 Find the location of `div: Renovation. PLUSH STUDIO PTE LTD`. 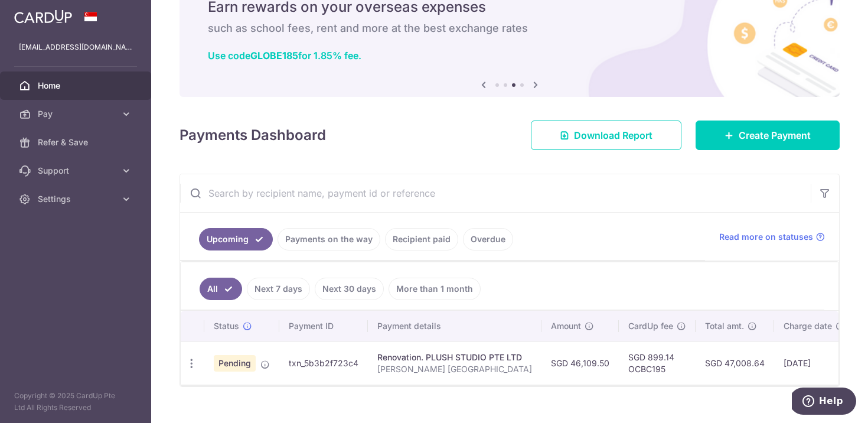

div: Renovation. PLUSH STUDIO PTE LTD is located at coordinates (455, 358).